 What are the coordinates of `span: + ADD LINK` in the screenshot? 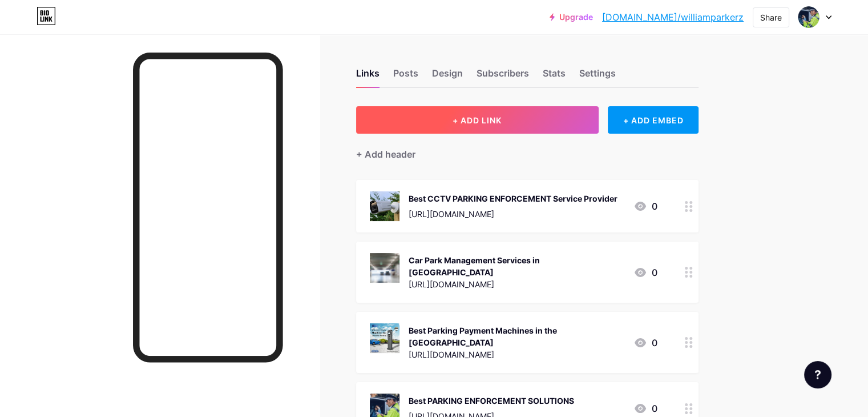 It's located at (477, 120).